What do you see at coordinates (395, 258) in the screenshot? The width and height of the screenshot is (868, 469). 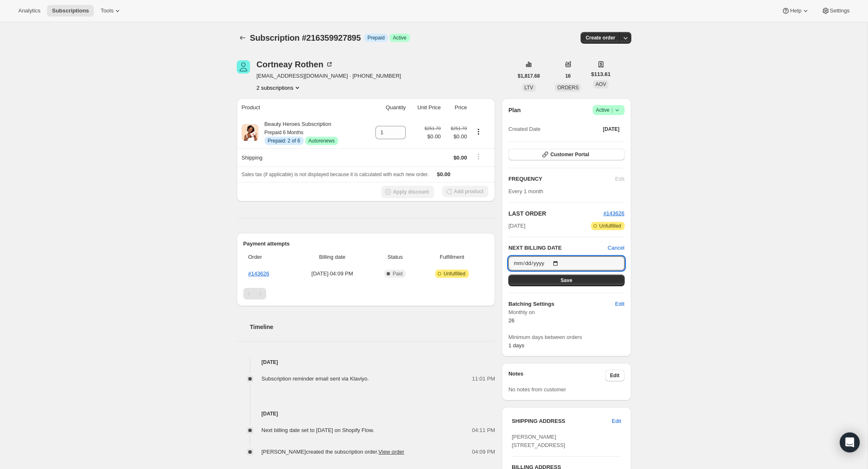 I see `span: Status` at bounding box center [395, 258].